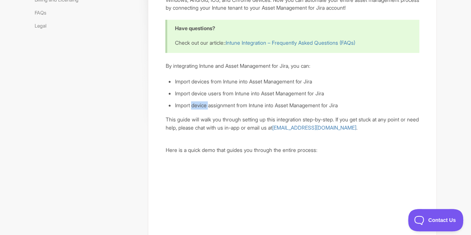 This screenshot has height=235, width=471. Describe the element at coordinates (297, 105) in the screenshot. I see `li: Import device assignment from Intune into Asset Management for Jira` at that location.